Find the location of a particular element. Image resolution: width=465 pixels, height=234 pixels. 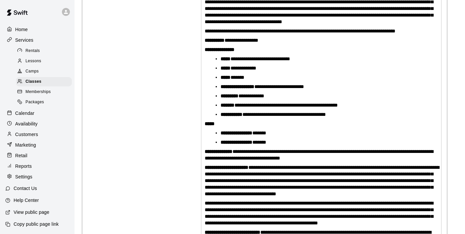

a: Availability is located at coordinates (37, 124).